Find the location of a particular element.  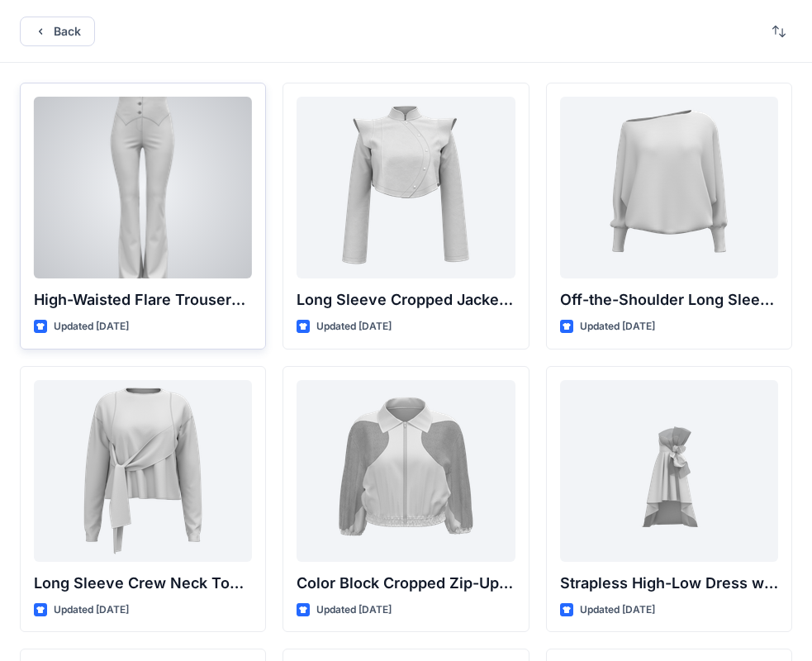

a: Strapless High-Low Dress with Side Bow Detail is located at coordinates (670, 471).